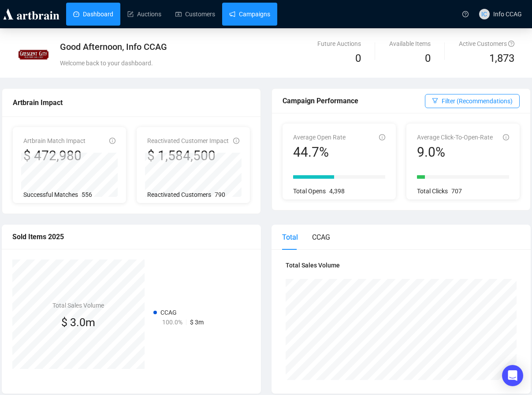  What do you see at coordinates (131, 236) in the screenshot?
I see `div: Sold Items 2025` at bounding box center [131, 236].